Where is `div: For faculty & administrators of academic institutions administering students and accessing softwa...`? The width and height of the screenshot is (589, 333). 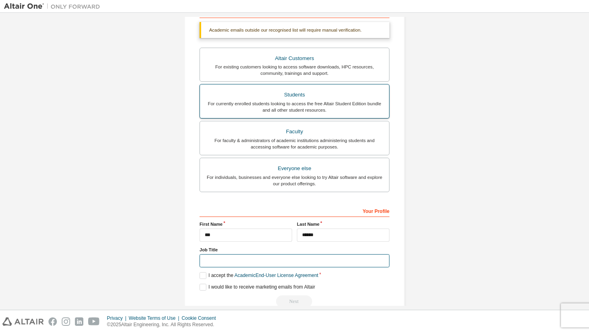
div: For faculty & administrators of academic institutions administering students and accessing softwa... is located at coordinates (295, 144).